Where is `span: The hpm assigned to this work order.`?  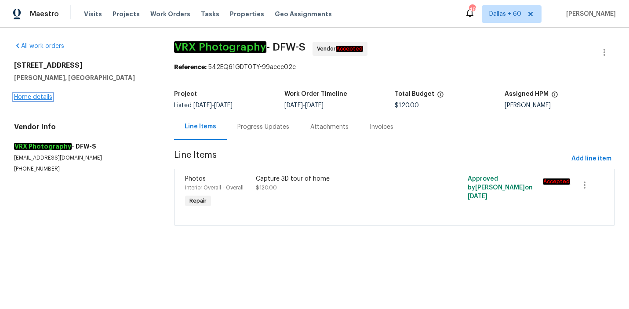
span: The hpm assigned to this work order. is located at coordinates (554, 97).